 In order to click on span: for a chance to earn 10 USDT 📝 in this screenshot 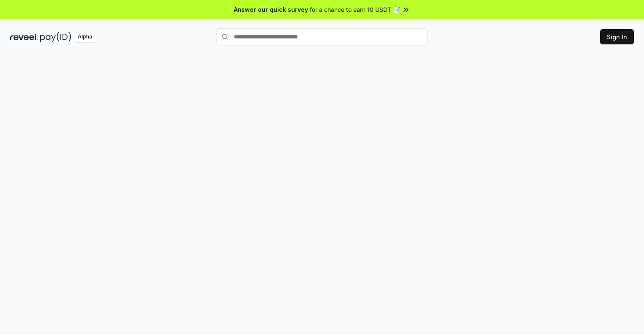, I will do `click(355, 9)`.